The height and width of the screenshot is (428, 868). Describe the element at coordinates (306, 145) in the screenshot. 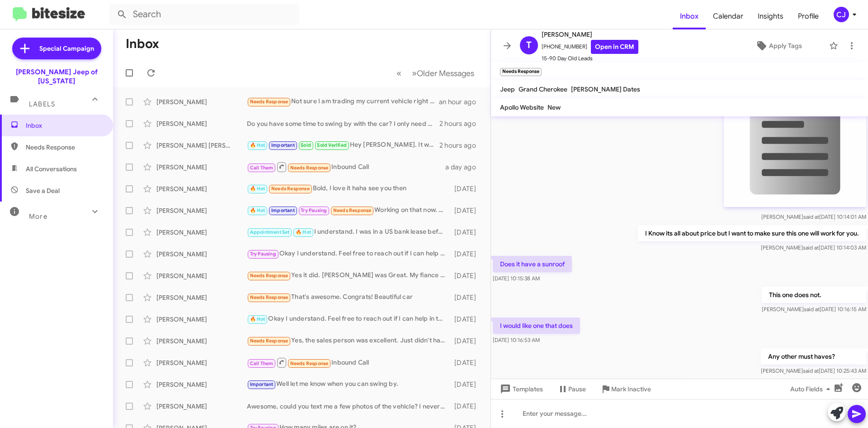

I see `span: Sold` at that location.